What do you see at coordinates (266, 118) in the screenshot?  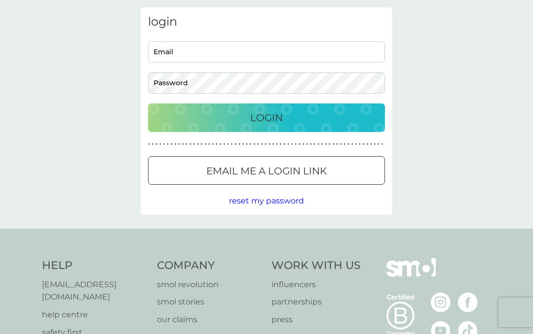 I see `p: Login` at bounding box center [266, 118].